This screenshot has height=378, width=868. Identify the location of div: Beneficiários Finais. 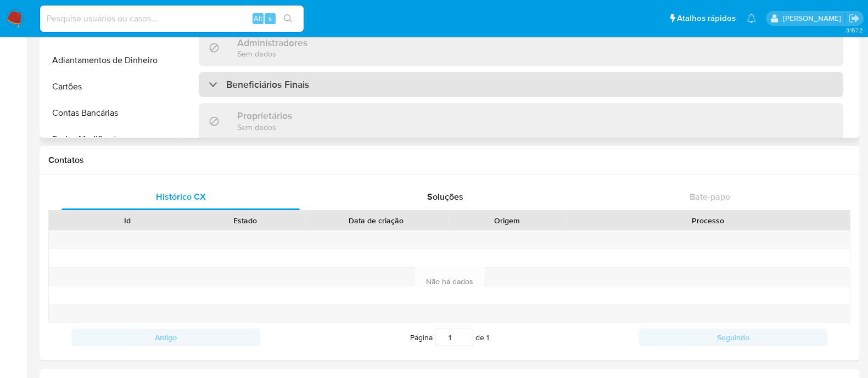
(521, 84).